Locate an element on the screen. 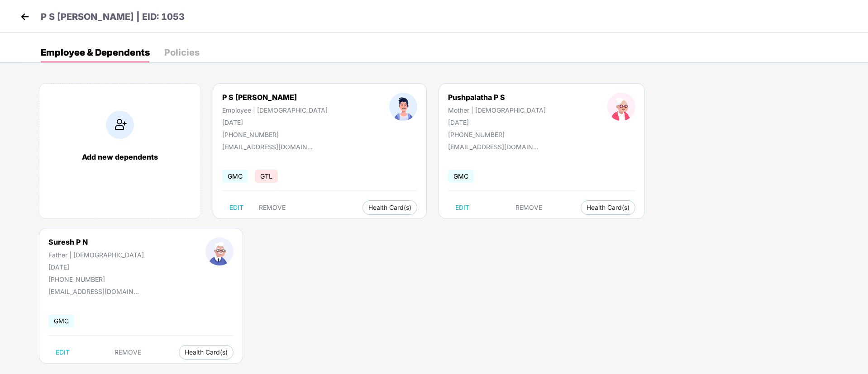 The image size is (868, 374). div: Policies is located at coordinates (182, 53).